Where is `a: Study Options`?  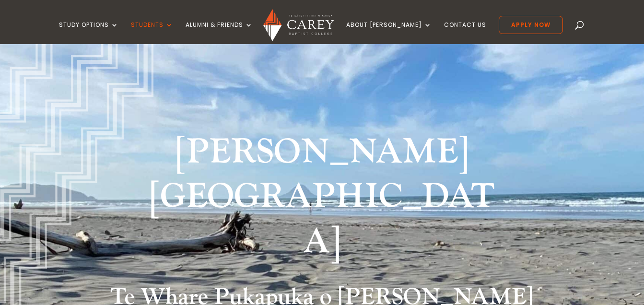
a: Study Options is located at coordinates (89, 33).